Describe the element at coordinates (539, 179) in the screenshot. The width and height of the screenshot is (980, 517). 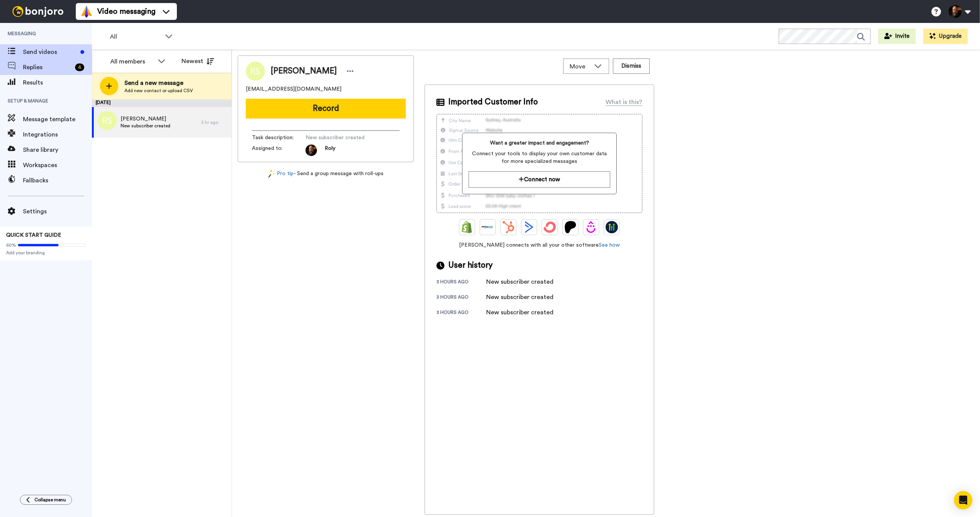
I see `button: Connect now` at that location.